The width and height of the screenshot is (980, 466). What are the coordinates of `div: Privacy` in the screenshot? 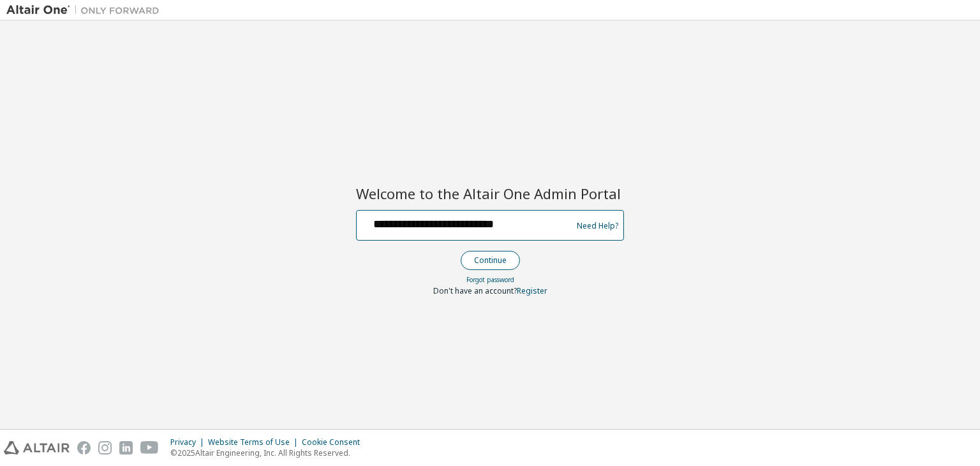 It's located at (189, 443).